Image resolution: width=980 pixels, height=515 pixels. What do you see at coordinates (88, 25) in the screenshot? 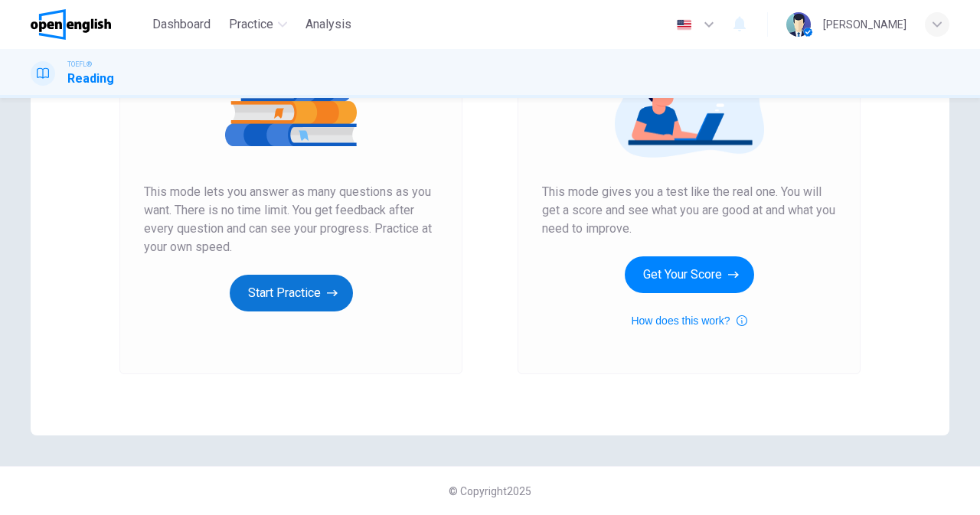
I see `a: OpenEnglish logo` at bounding box center [88, 25].